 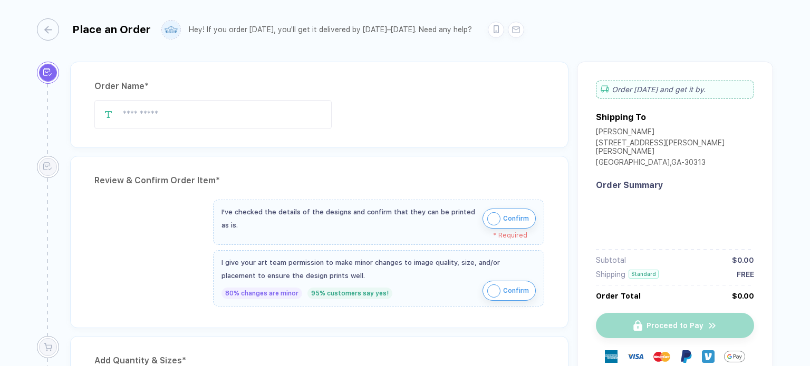 I want to click on div: I give your art team permission to make minor changes to image quality, size, and/or placement to..., so click(x=378, y=269).